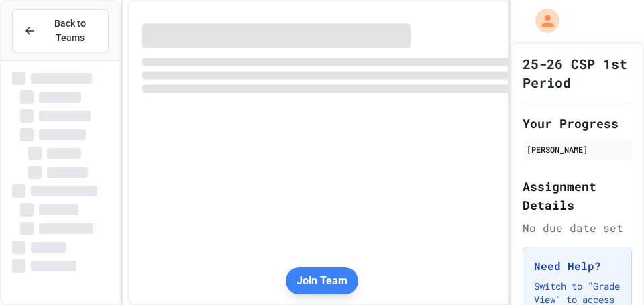  What do you see at coordinates (577, 73) in the screenshot?
I see `h1: 25-26 CSP 1st Period` at bounding box center [577, 73].